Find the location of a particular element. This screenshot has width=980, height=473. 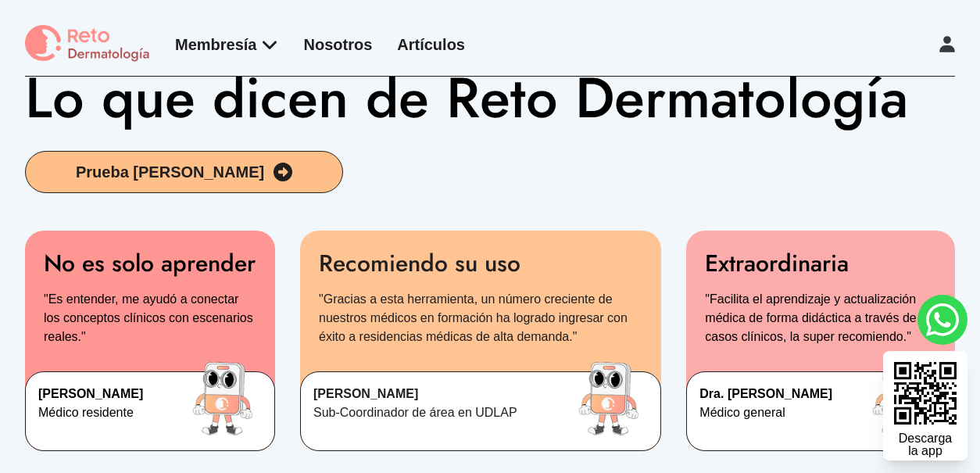

p: Sub-Coordinador de área en UDLAP is located at coordinates (415, 413).